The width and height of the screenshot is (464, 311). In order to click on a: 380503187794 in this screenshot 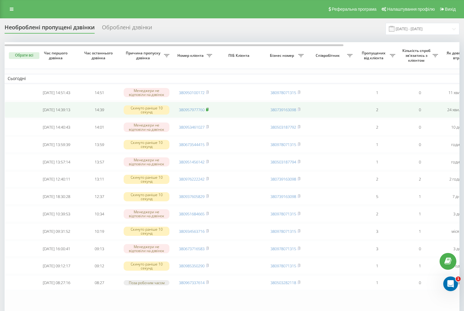, I will do `click(283, 162)`.